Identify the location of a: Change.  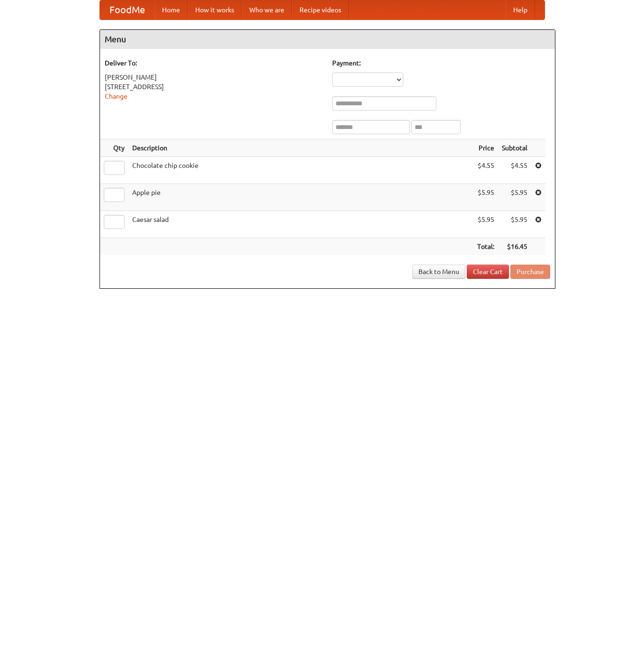
(116, 97).